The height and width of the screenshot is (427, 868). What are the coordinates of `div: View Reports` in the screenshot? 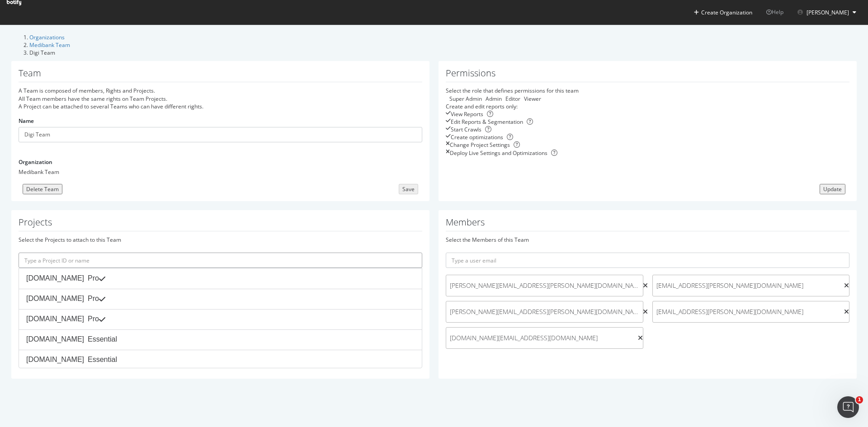 It's located at (467, 114).